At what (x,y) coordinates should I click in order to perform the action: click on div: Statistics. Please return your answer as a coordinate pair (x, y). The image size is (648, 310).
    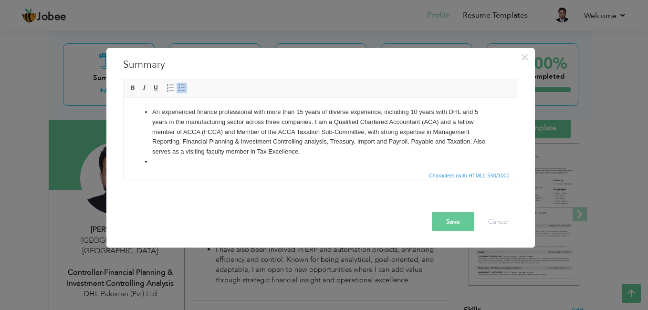
    Looking at the image, I should click on (469, 175).